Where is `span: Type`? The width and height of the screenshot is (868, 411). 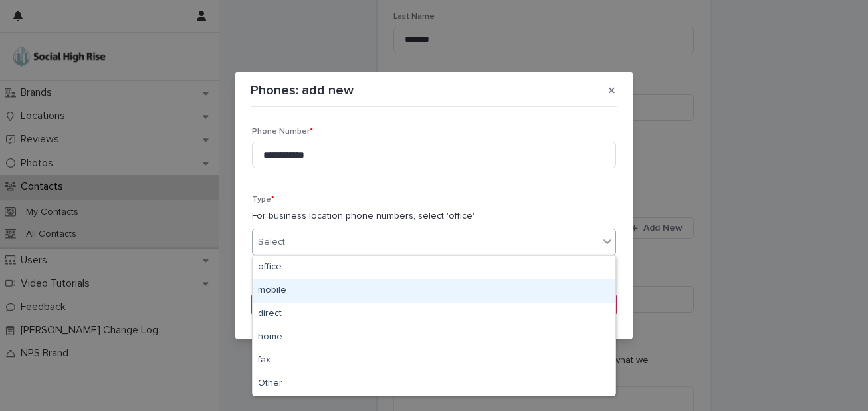
span: Type is located at coordinates (263, 200).